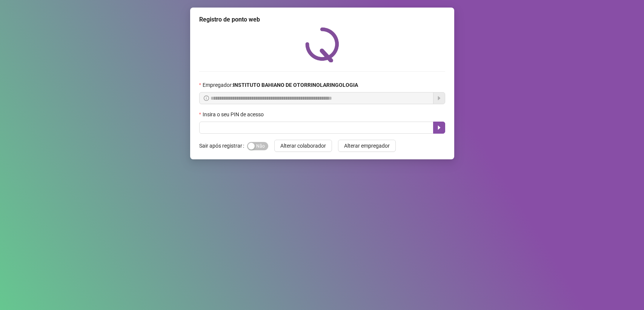  I want to click on span: Alterar colaborador, so click(303, 146).